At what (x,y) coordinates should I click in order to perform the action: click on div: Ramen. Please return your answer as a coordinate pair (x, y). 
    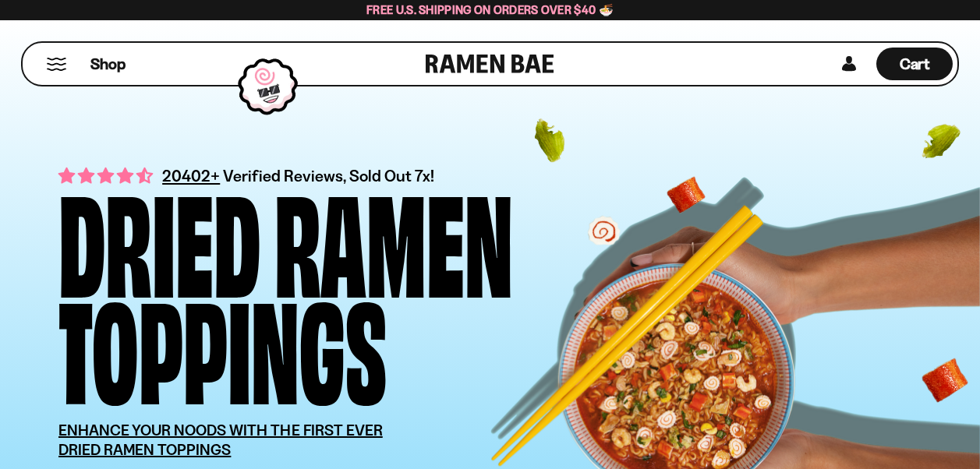
    Looking at the image, I should click on (393, 237).